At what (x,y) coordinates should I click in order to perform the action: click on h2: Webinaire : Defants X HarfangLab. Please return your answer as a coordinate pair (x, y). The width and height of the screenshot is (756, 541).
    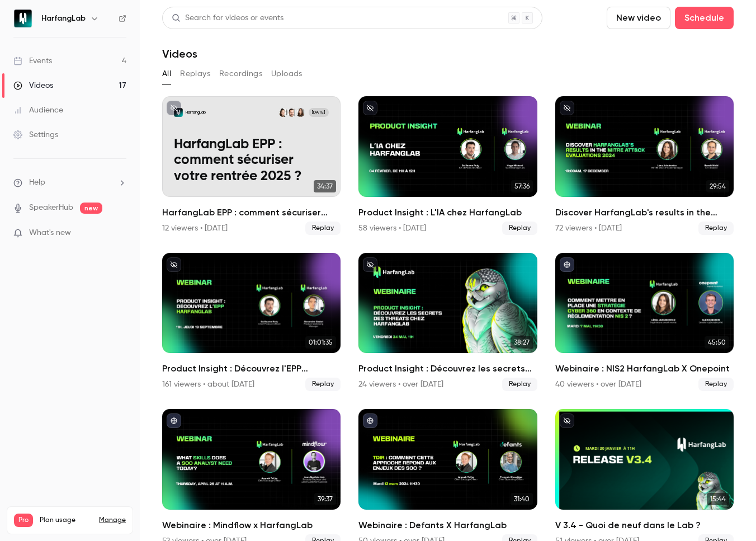
    Looking at the image, I should click on (447, 525).